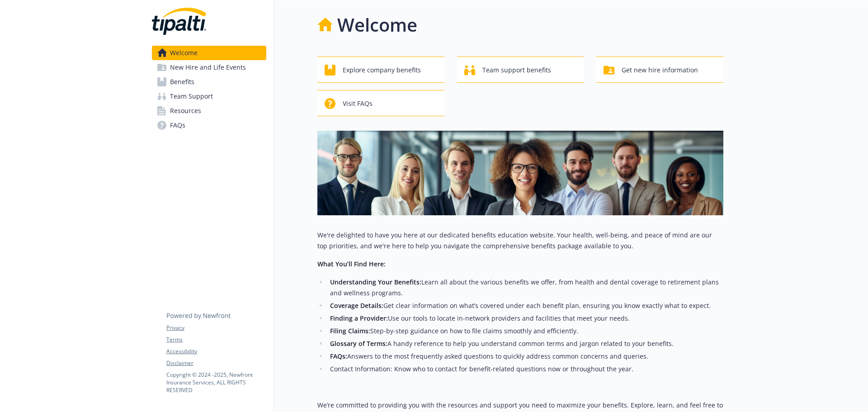  What do you see at coordinates (375, 282) in the screenshot?
I see `strong: Understanding Your Benefits:` at bounding box center [375, 282].